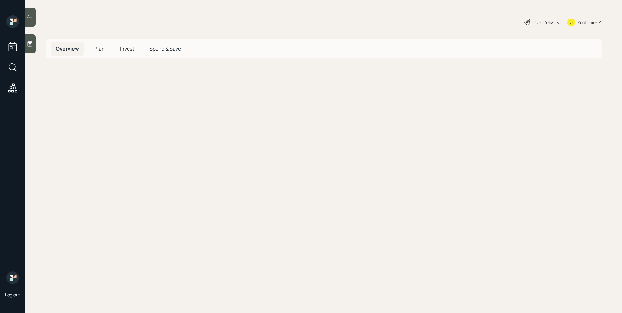 This screenshot has width=622, height=313. Describe the element at coordinates (99, 49) in the screenshot. I see `span: Plan` at that location.